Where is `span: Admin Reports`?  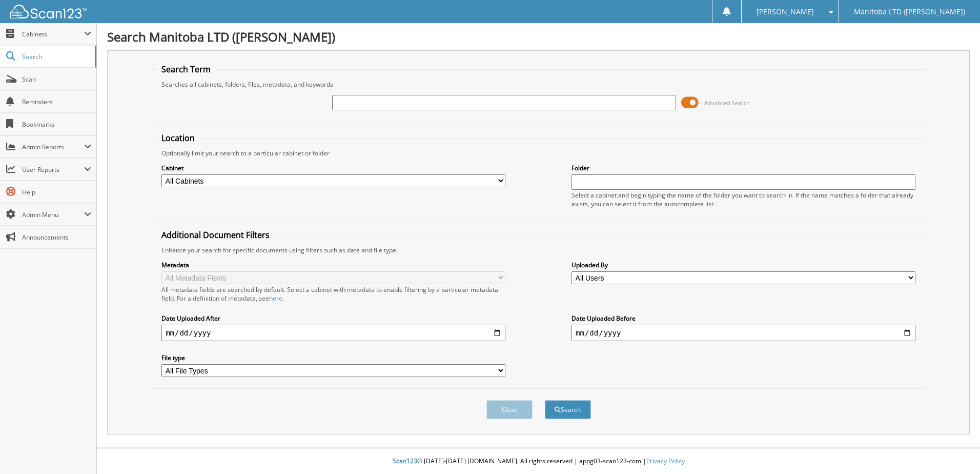 span: Admin Reports is located at coordinates (53, 147).